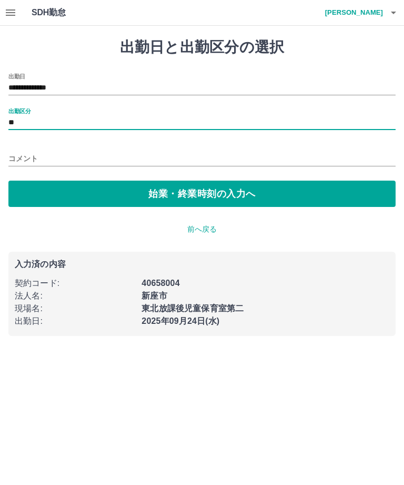 The height and width of the screenshot is (485, 404). What do you see at coordinates (161, 283) in the screenshot?
I see `b: 40658004` at bounding box center [161, 283].